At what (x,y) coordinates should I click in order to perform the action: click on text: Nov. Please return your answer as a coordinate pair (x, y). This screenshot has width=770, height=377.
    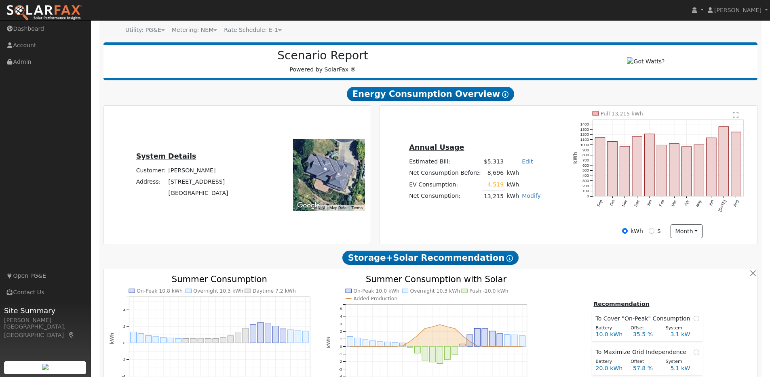
    Looking at the image, I should click on (624, 203).